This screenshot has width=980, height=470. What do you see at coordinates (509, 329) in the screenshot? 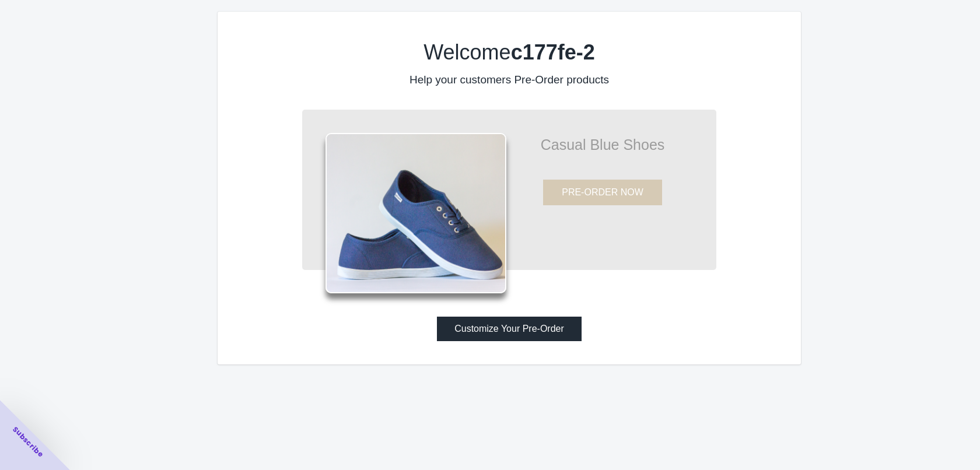
I see `button: Customize Your Pre-Order` at bounding box center [509, 329].